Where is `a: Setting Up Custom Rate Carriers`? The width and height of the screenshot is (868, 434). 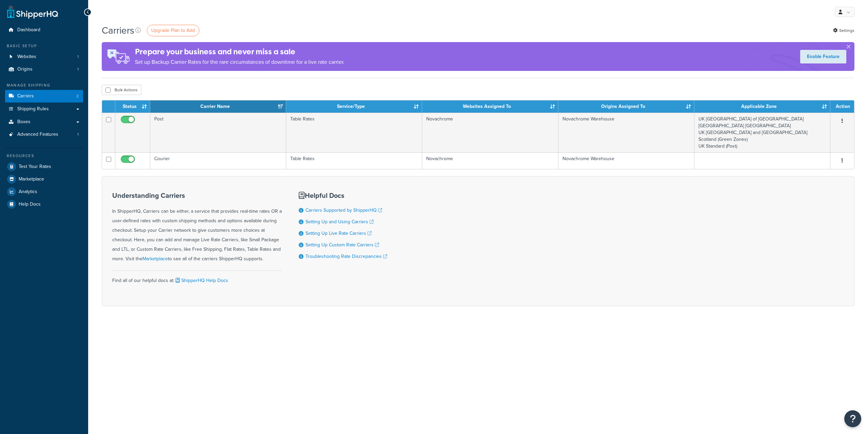 a: Setting Up Custom Rate Carriers is located at coordinates (342, 245).